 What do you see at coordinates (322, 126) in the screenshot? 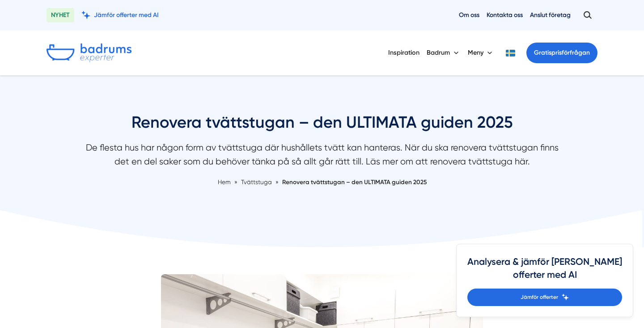
I see `h1: Renovera tvättstugan – den ULTIMATA guiden 2025` at bounding box center [322, 126].